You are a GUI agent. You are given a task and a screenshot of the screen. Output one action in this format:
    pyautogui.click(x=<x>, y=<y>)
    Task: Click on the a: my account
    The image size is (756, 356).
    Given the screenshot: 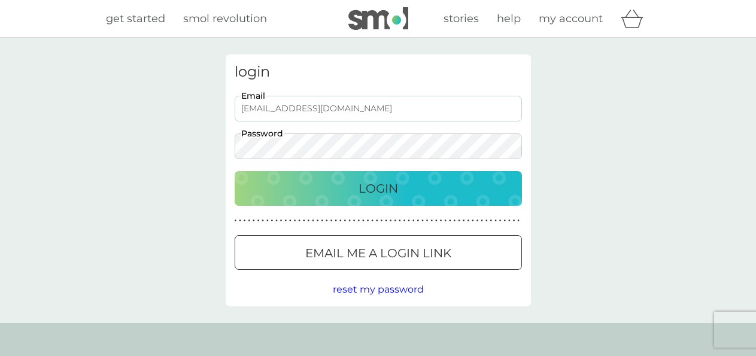 What is the action you would take?
    pyautogui.click(x=570, y=19)
    